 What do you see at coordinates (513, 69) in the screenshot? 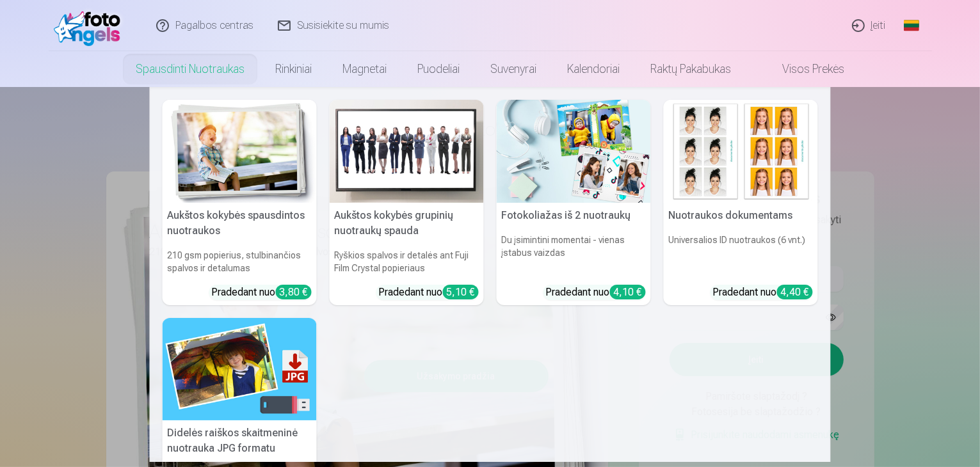
I see `a: Suvenyrai` at bounding box center [513, 69].